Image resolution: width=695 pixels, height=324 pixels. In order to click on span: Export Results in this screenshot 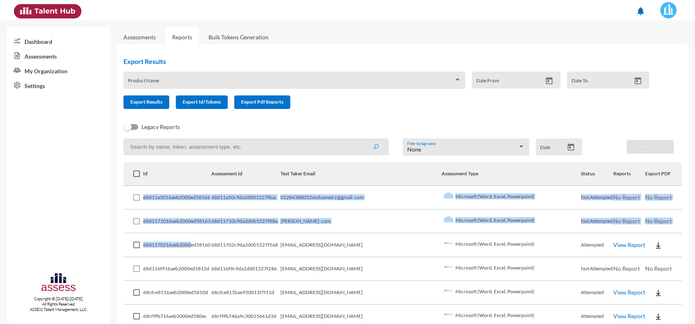, I will do `click(146, 101)`.